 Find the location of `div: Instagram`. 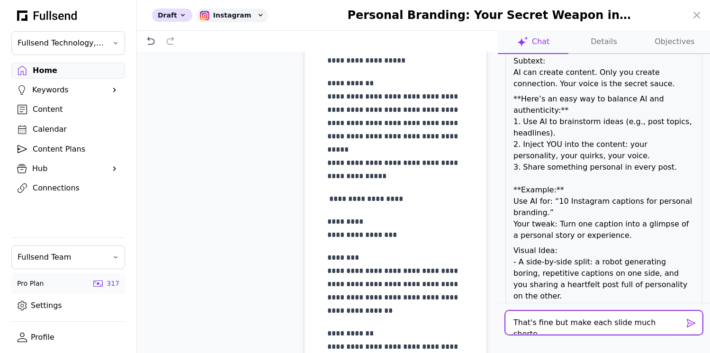

div: Instagram is located at coordinates (232, 15).